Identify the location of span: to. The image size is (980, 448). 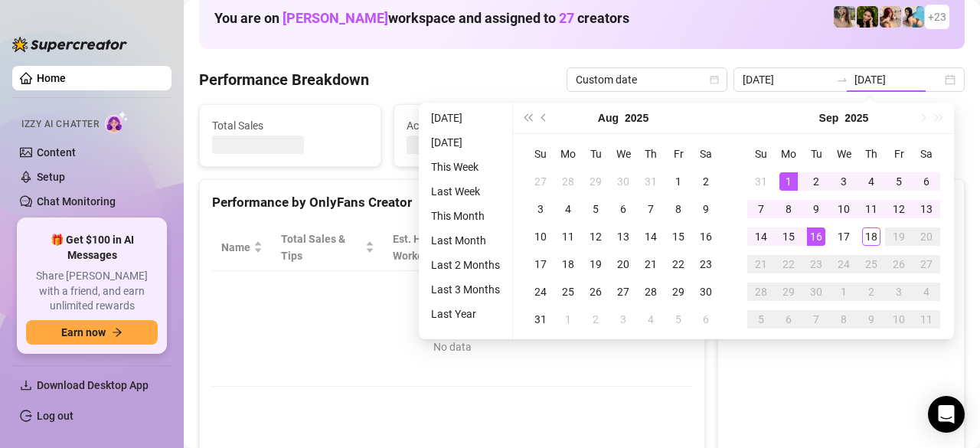
(842, 80).